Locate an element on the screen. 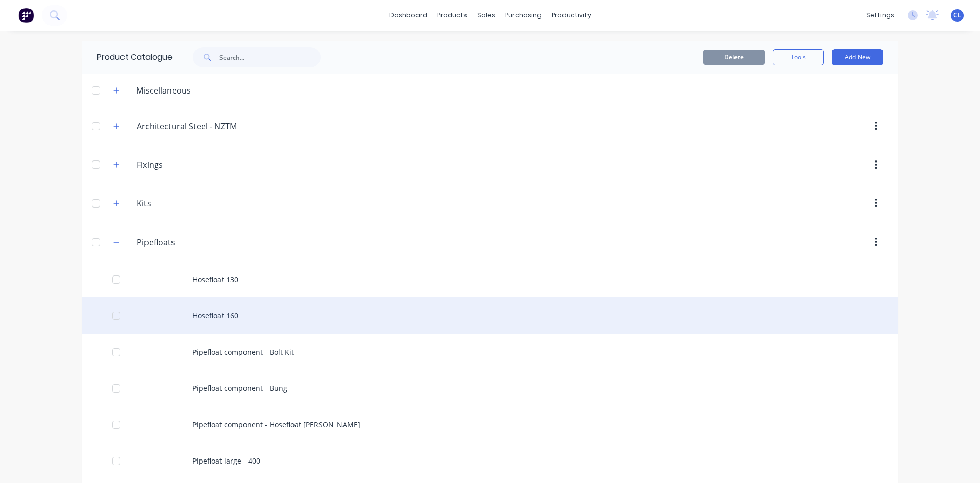  button: Tools is located at coordinates (799, 58).